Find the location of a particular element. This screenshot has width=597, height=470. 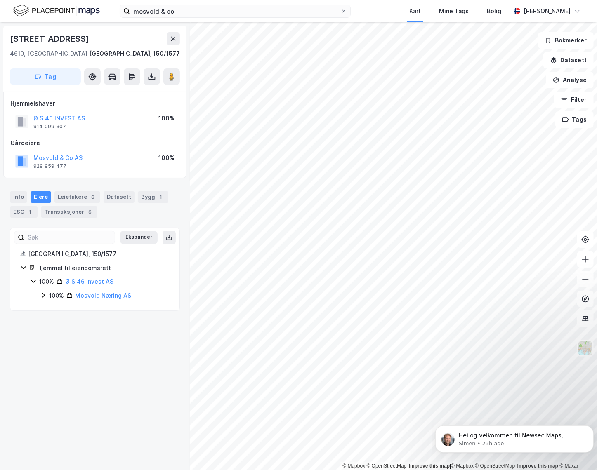

div: 914 099 307 is located at coordinates (49, 127).